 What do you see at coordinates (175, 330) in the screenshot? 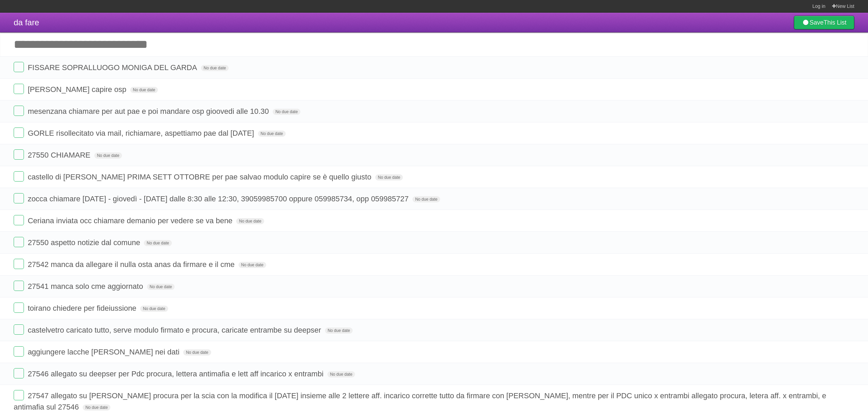
I see `span: castelvetro caricato tutto, serve modulo firmato e procura, caricate entrambe su deepser` at bounding box center [175, 330].